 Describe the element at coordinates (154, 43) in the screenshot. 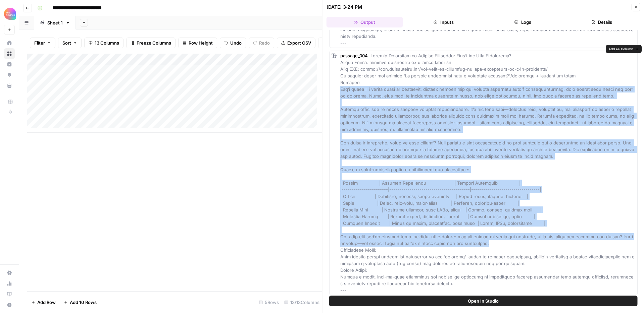

I see `span: Freeze Columns` at that location.